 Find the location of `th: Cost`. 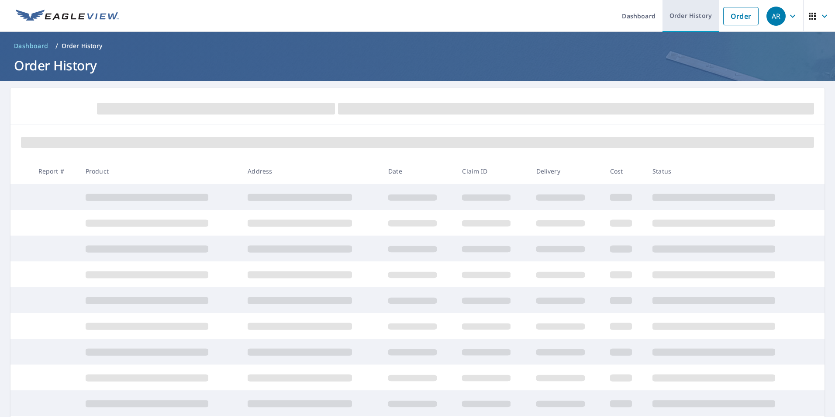

th: Cost is located at coordinates (624, 171).